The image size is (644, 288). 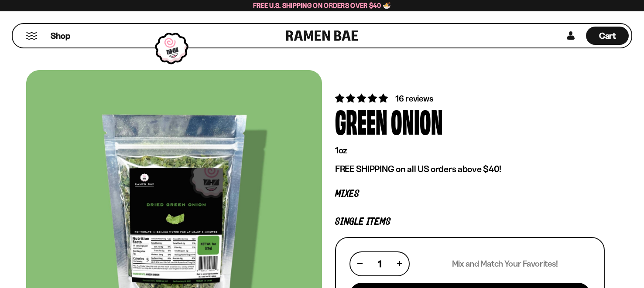 I want to click on div: Onion, so click(x=417, y=121).